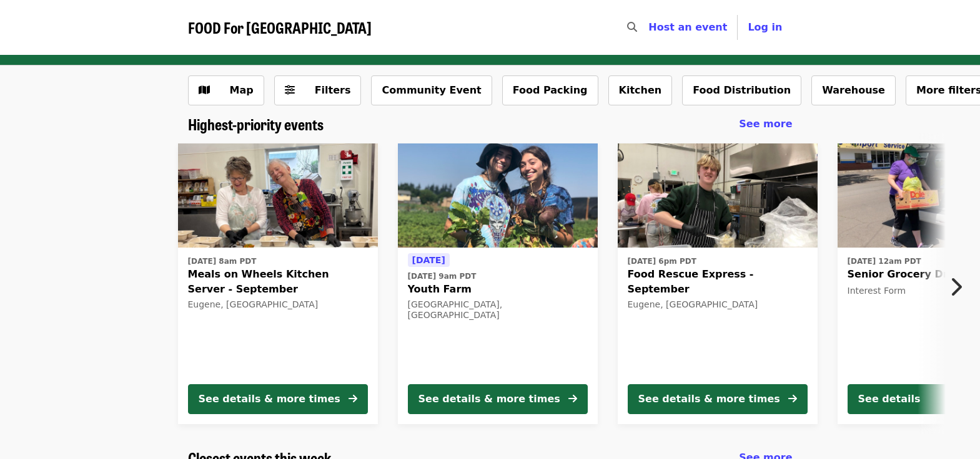 This screenshot has height=459, width=980. I want to click on img: Youth Farm organized by FOOD For Lane County, so click(497, 196).